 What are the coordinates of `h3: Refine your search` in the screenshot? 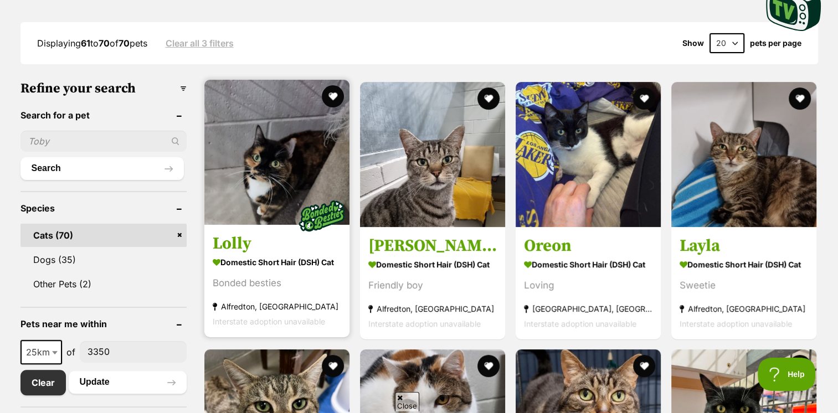 It's located at (104, 89).